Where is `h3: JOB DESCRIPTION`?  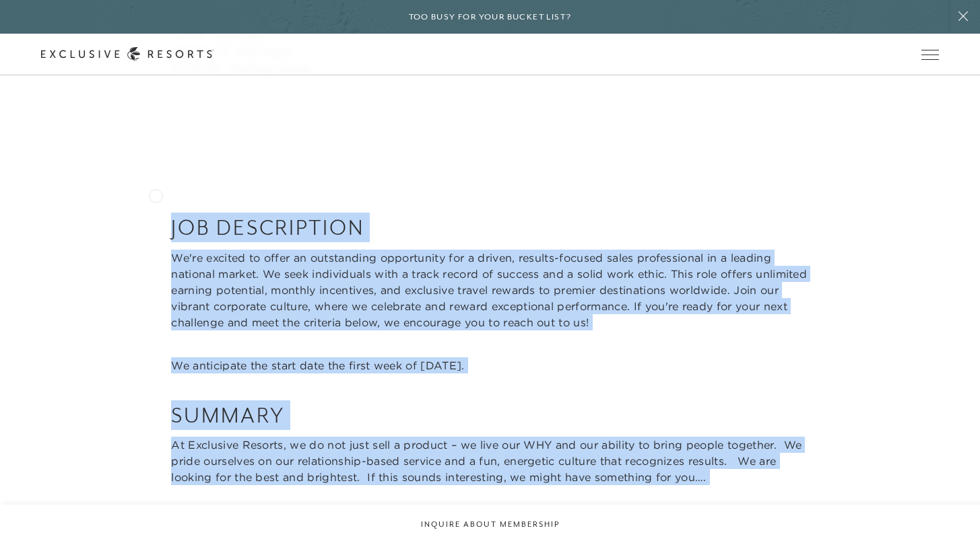 h3: JOB DESCRIPTION is located at coordinates (490, 228).